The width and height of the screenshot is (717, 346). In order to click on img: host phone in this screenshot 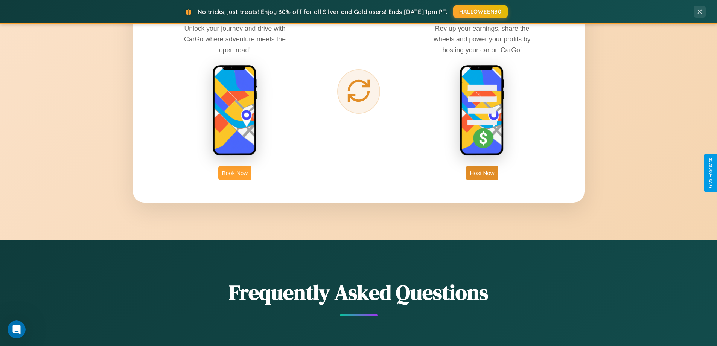, I will do `click(482, 111)`.